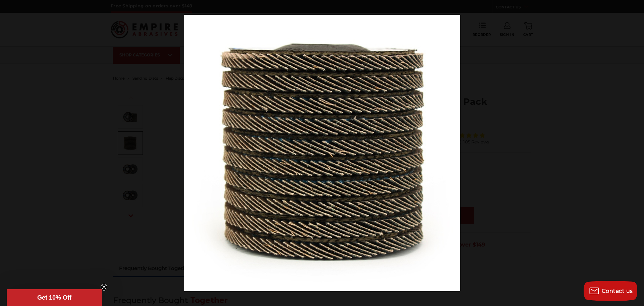 The width and height of the screenshot is (644, 306). I want to click on button: Contact us, so click(610, 291).